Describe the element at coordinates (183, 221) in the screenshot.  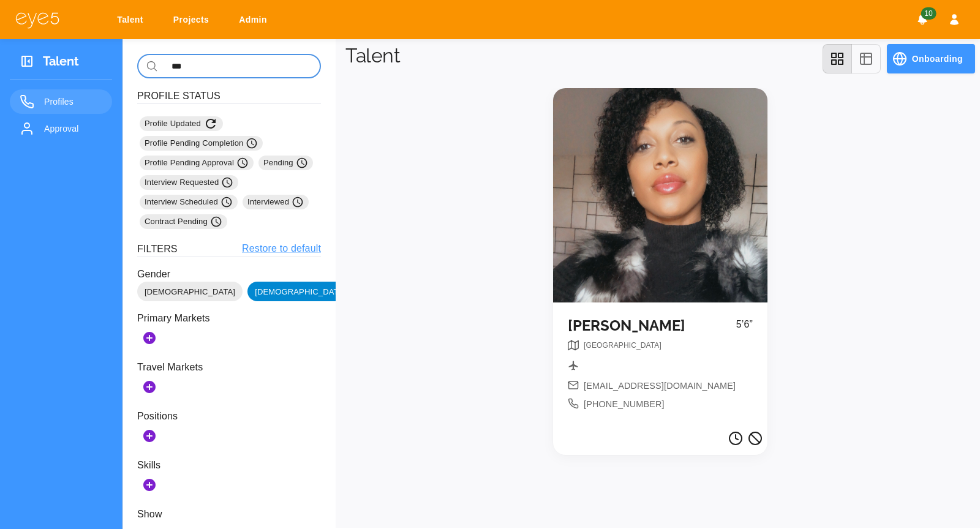
I see `span: Contract Pending` at that location.